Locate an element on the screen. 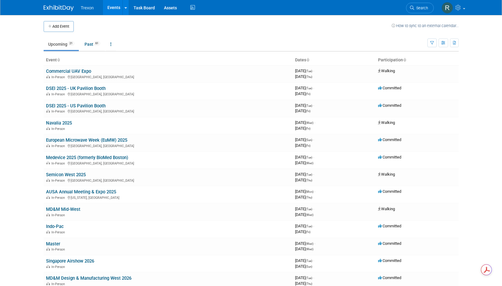  a: AUSA Annual Meeting & Expo 2025 is located at coordinates (81, 192).